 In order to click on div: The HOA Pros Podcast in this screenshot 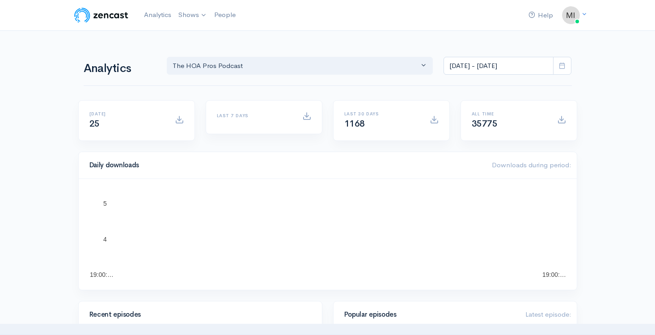, I will do `click(296, 66)`.